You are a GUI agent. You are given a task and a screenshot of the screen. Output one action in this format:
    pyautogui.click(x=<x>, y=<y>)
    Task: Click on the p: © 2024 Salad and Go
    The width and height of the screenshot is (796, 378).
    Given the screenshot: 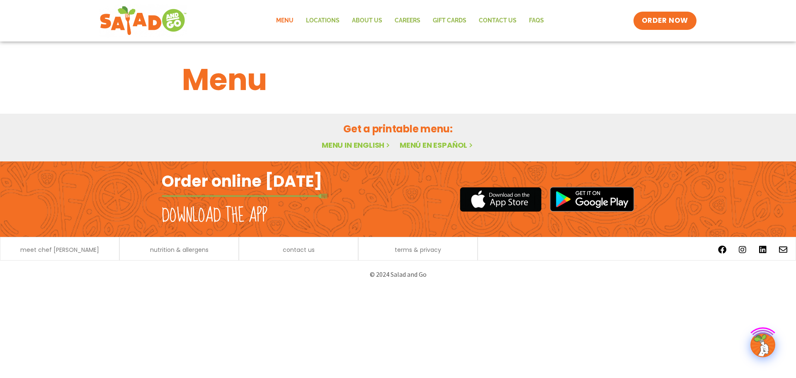 What is the action you would take?
    pyautogui.click(x=398, y=274)
    